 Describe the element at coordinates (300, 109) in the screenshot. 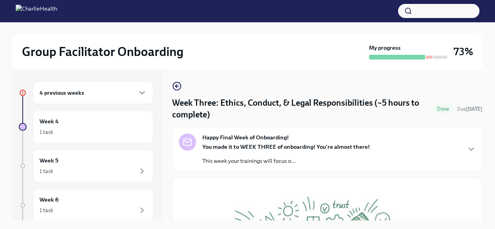

I see `h4: Week Three: Ethics, Conduct, & Legal Responsibilities (~5 hours to complete)` at that location.